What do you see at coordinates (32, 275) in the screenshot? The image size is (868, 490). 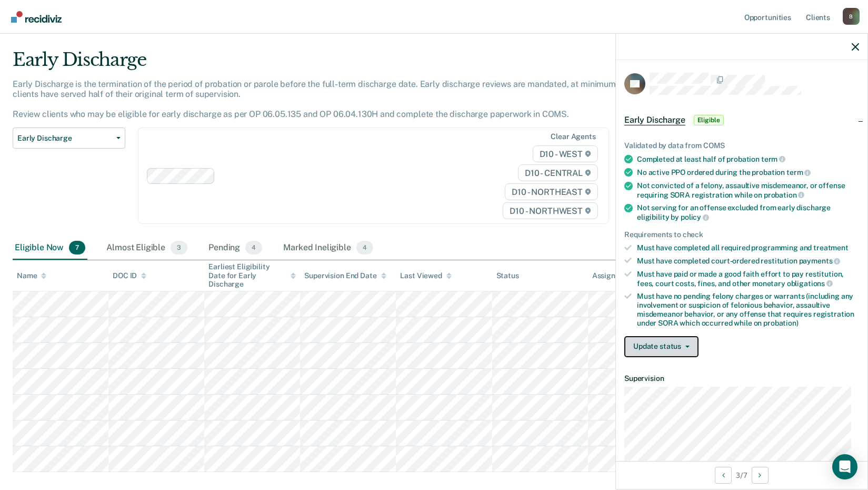 I see `div: Name` at bounding box center [32, 275].